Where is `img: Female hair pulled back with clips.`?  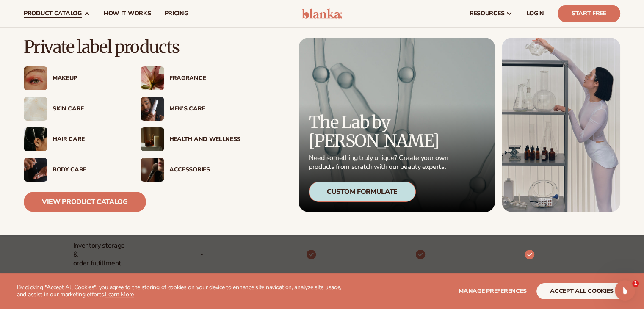
img: Female hair pulled back with clips. is located at coordinates (36, 139).